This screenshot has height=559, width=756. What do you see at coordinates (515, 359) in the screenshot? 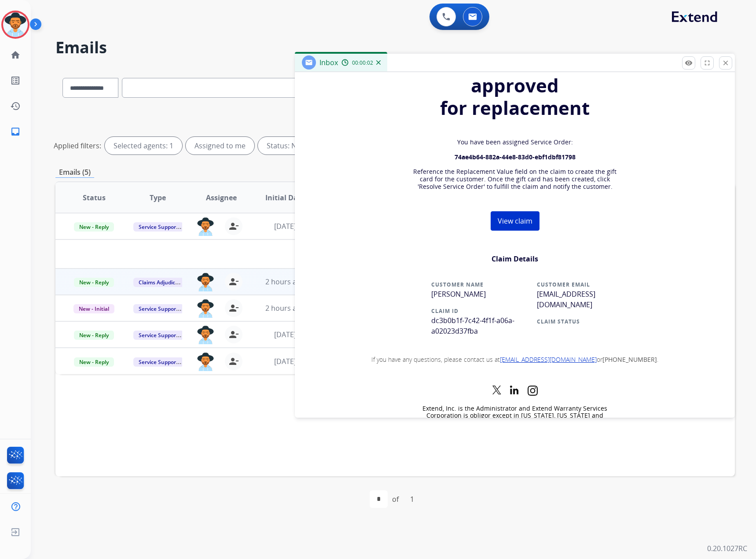
I see `p: If you have any questions, please contact us at or .` at bounding box center [515, 359].